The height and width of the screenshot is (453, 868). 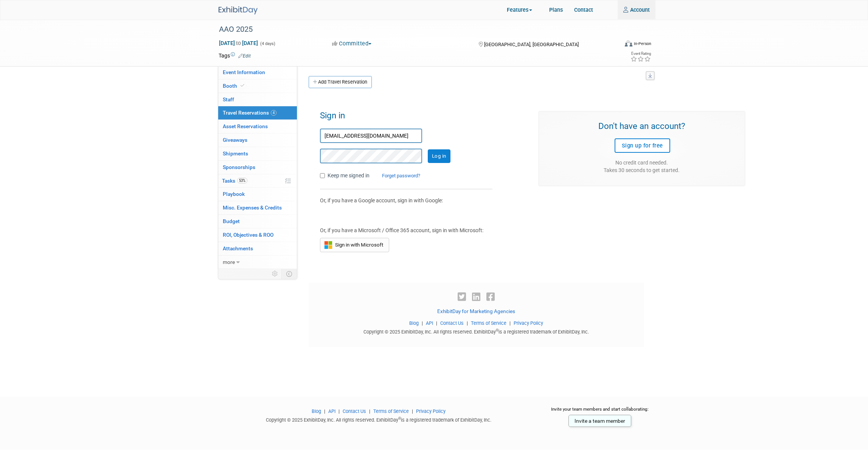 What do you see at coordinates (234, 86) in the screenshot?
I see `span: Booth` at bounding box center [234, 86].